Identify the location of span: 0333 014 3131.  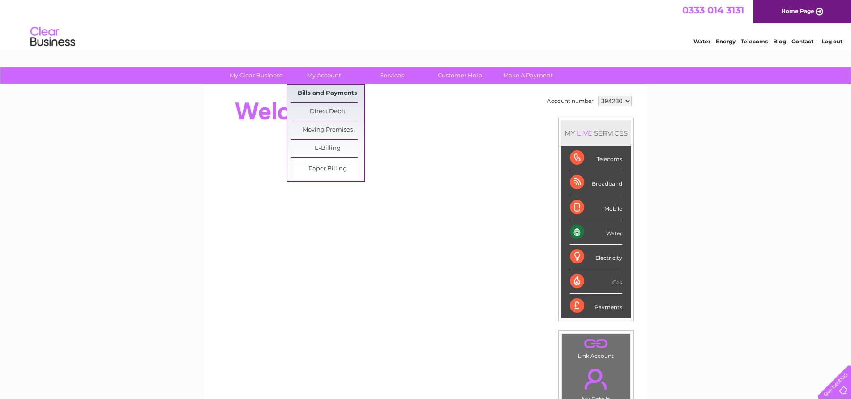
(713, 10).